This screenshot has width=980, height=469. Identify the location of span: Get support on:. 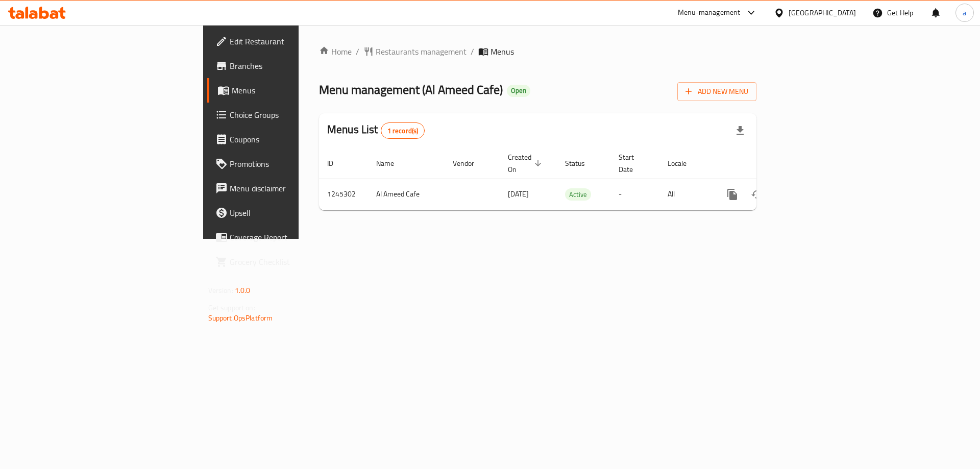
(232, 308).